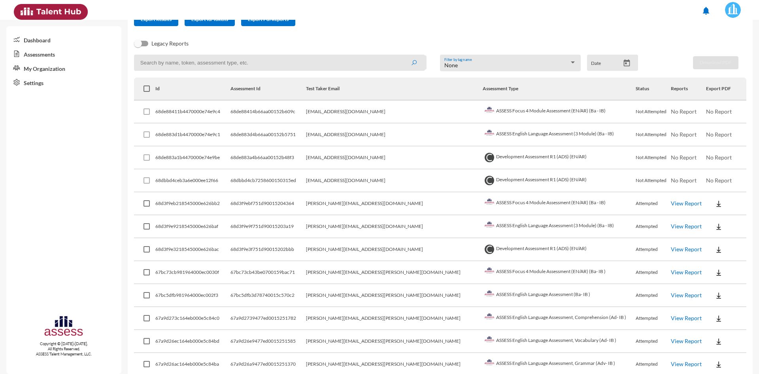  I want to click on td: ASSESS Focus 4 Module Assessment (EN/AR) (Ba- IB ), so click(559, 272).